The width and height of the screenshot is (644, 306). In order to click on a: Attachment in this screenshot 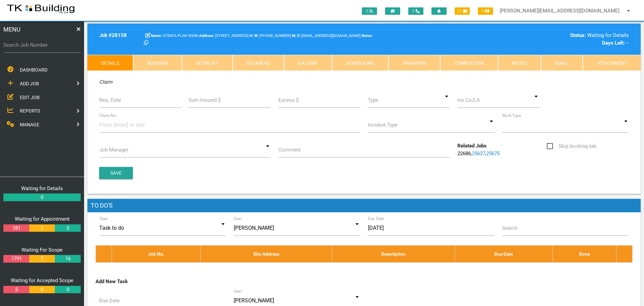, I will do `click(612, 63)`.